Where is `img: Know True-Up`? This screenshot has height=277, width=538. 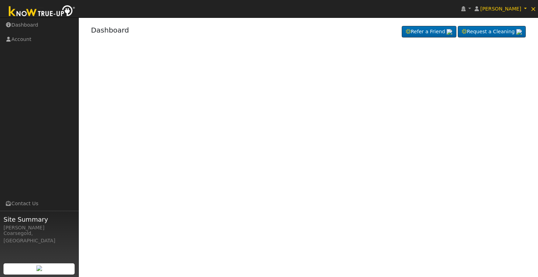
img: Know True-Up is located at coordinates (42, 12).